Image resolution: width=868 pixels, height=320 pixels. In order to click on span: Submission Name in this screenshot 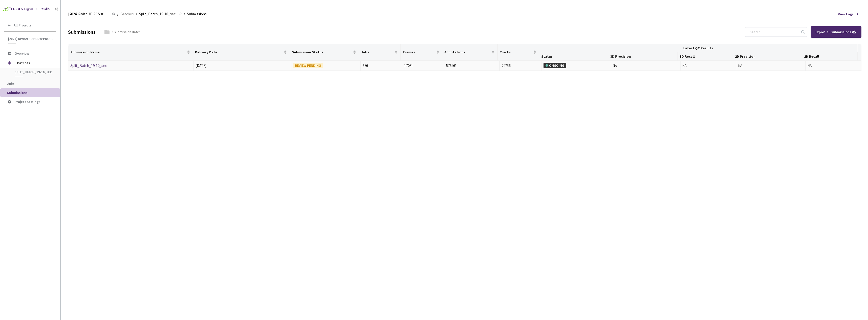, I will do `click(128, 52)`.